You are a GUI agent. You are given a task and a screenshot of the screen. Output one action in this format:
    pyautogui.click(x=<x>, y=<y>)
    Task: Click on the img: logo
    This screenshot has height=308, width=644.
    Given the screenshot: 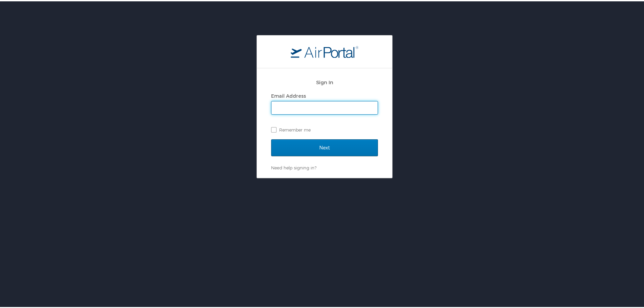 What is the action you would take?
    pyautogui.click(x=324, y=50)
    